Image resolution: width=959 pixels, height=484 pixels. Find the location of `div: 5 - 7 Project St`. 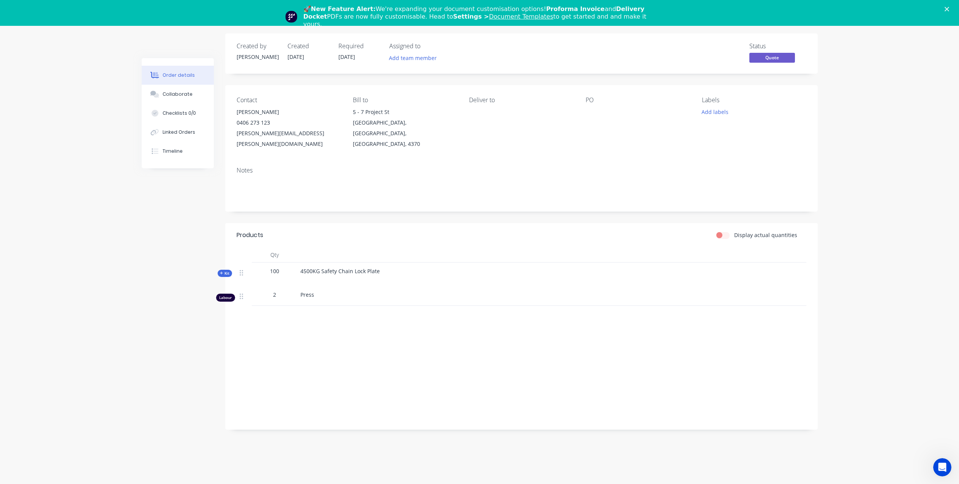

div: 5 - 7 Project St is located at coordinates (405, 112).